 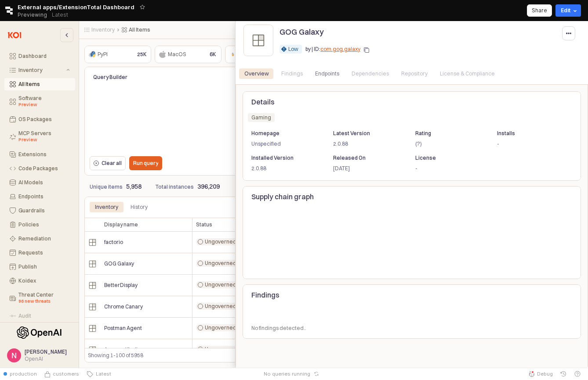 What do you see at coordinates (333, 49) in the screenshot?
I see `p: by | ID:` at bounding box center [333, 49].